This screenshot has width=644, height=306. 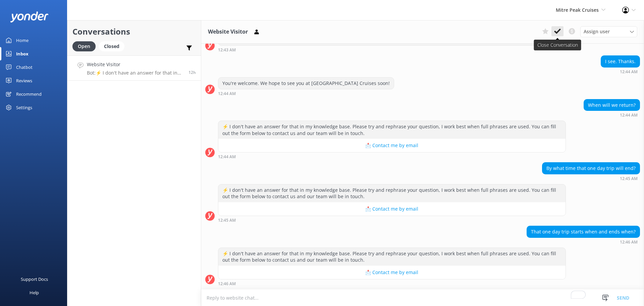 What do you see at coordinates (620, 61) in the screenshot?
I see `div: I see. Thanks.` at bounding box center [620, 61].